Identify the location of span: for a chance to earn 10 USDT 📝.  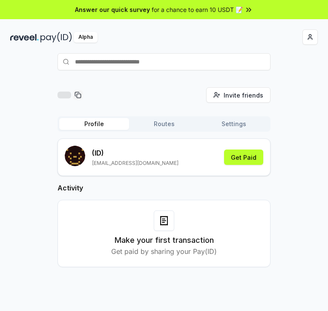
(197, 9).